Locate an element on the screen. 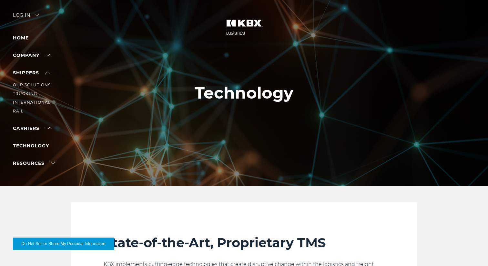 Image resolution: width=488 pixels, height=266 pixels. h2: State-of-the-Art, Proprietary TMS is located at coordinates (244, 242).